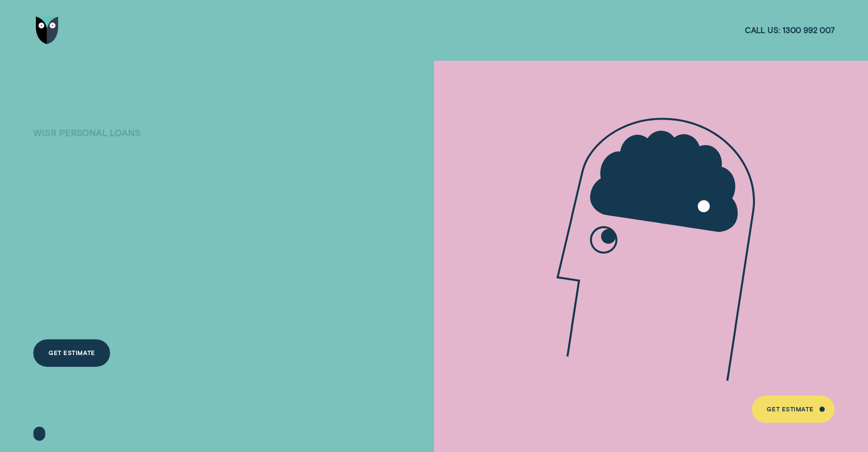 This screenshot has width=868, height=452. Describe the element at coordinates (47, 30) in the screenshot. I see `img: Wisr` at that location.